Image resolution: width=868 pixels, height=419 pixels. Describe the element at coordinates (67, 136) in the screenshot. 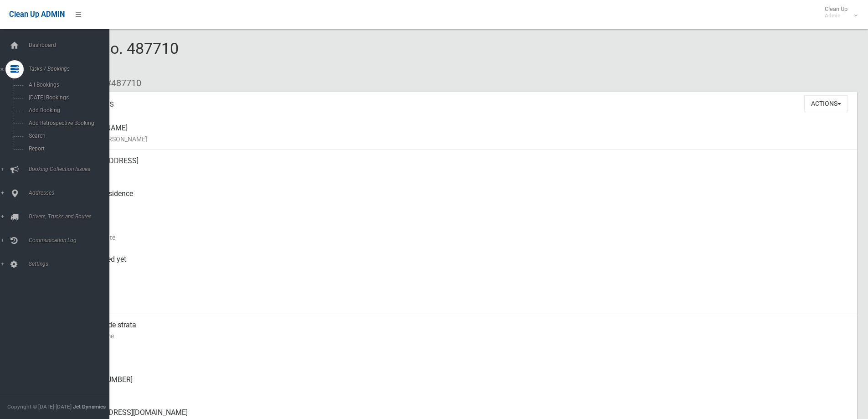

I see `span: Search` at that location.